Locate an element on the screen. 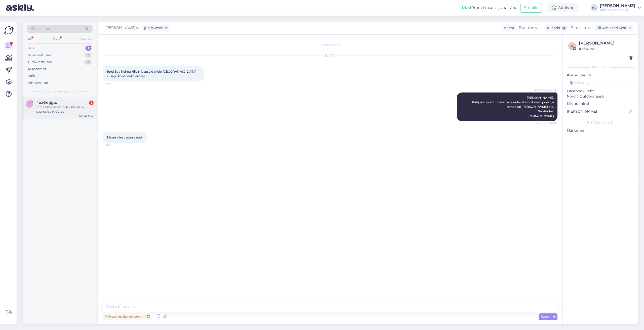 This screenshot has width=644, height=330. span: Saada is located at coordinates (548, 317).